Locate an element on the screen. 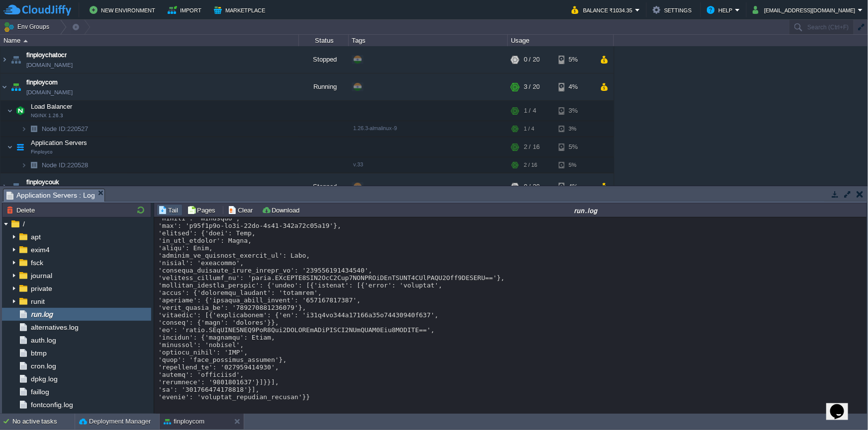 The width and height of the screenshot is (868, 430). a: alternatives.log is located at coordinates (54, 328).